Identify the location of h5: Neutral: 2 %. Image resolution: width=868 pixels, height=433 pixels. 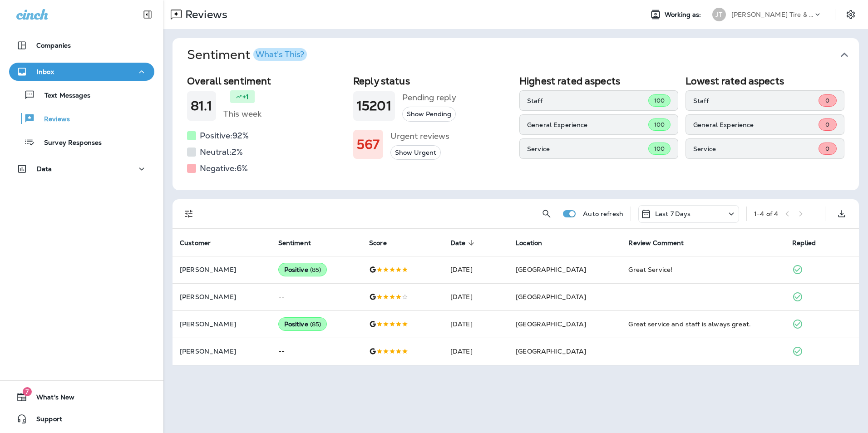
(221, 152).